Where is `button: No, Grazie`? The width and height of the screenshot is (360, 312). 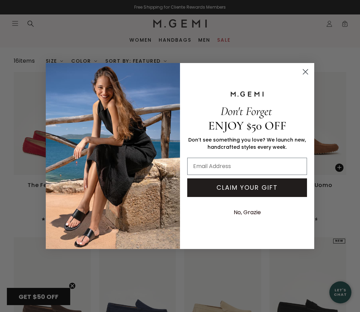 button: No, Grazie is located at coordinates (247, 212).